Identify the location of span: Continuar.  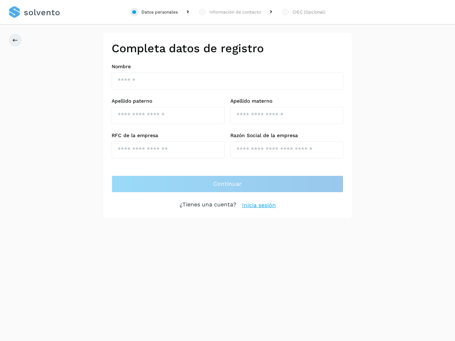
(228, 184).